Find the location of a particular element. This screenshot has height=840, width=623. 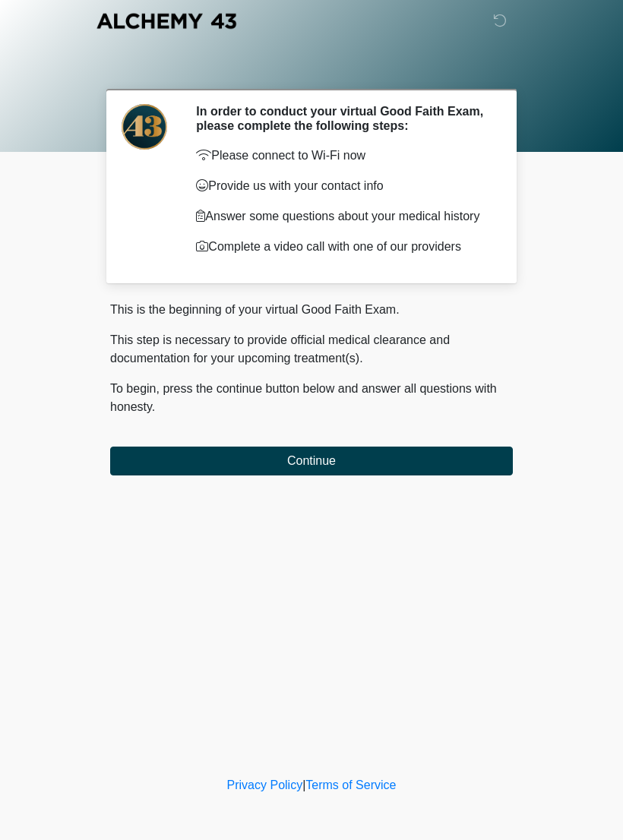

a: Privacy Policy is located at coordinates (265, 785).